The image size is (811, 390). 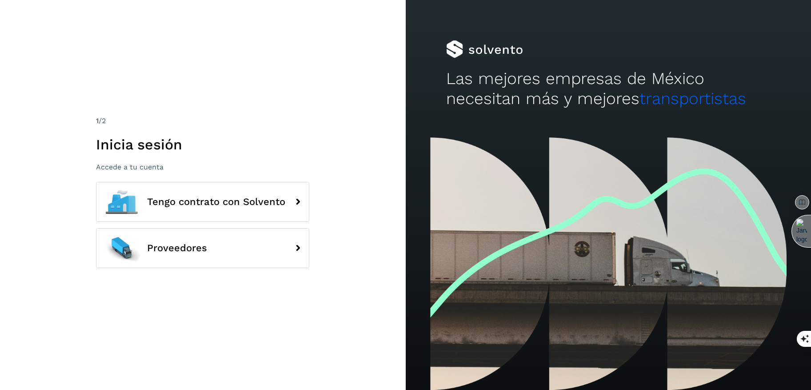 What do you see at coordinates (203, 144) in the screenshot?
I see `h1: Inicia sesión` at bounding box center [203, 144].